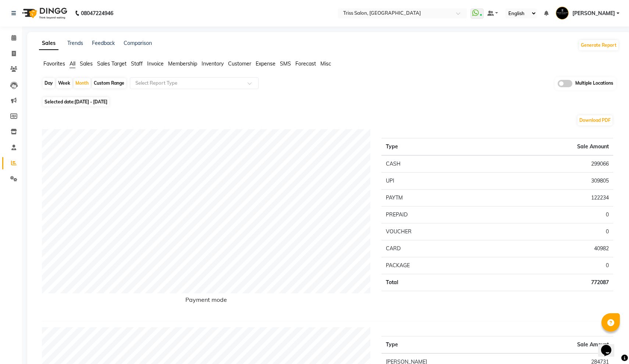  I want to click on td: 309805, so click(550, 181).